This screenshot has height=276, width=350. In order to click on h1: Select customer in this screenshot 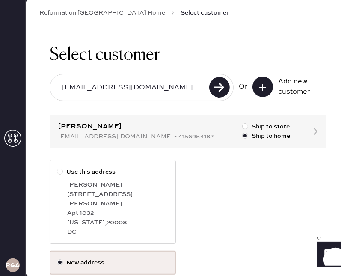, I will do `click(188, 55)`.